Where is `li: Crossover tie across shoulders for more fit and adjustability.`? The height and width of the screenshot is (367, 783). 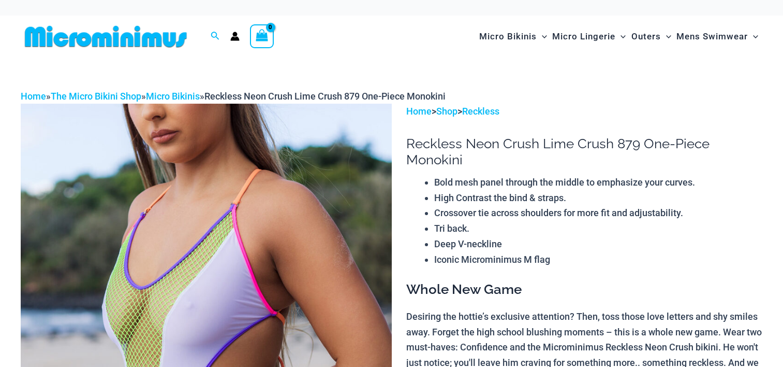 li: Crossover tie across shoulders for more fit and adjustability. is located at coordinates (598, 213).